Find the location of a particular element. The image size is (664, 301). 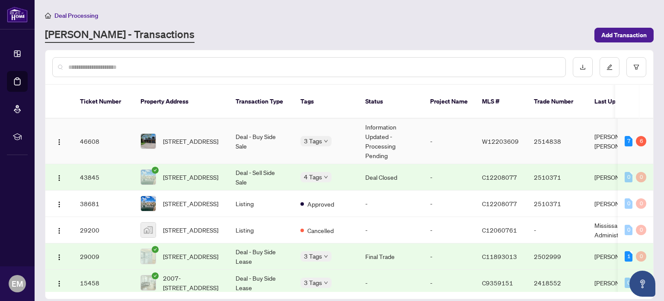

th: Project Name is located at coordinates (449, 102).